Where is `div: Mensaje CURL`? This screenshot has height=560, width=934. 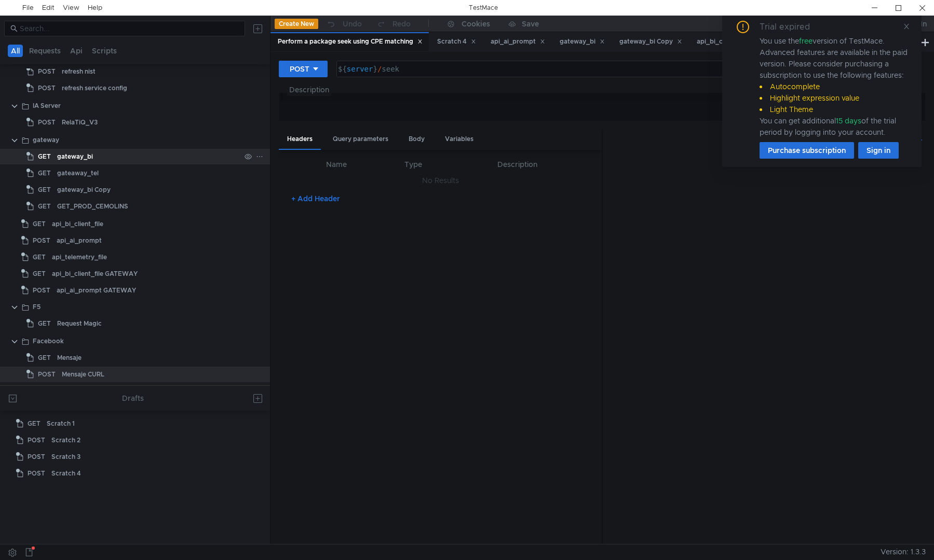 div: Mensaje CURL is located at coordinates (83, 374).